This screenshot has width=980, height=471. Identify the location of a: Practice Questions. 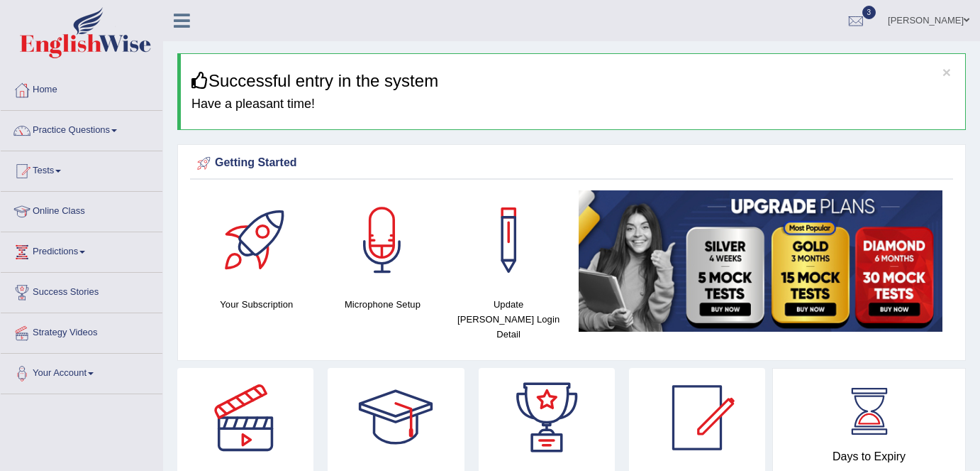
(82, 128).